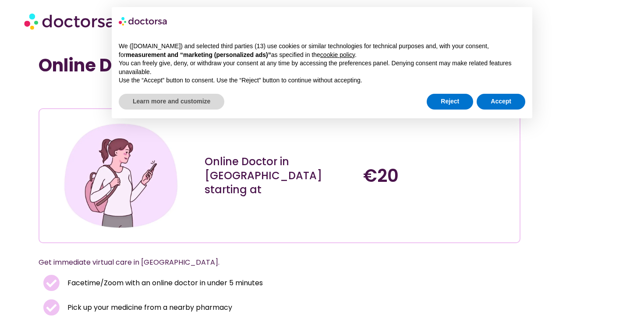 The width and height of the screenshot is (644, 319). I want to click on p: You can freely give, deny, or withdraw your consent at any time by accessing the preferences pane..., so click(322, 68).